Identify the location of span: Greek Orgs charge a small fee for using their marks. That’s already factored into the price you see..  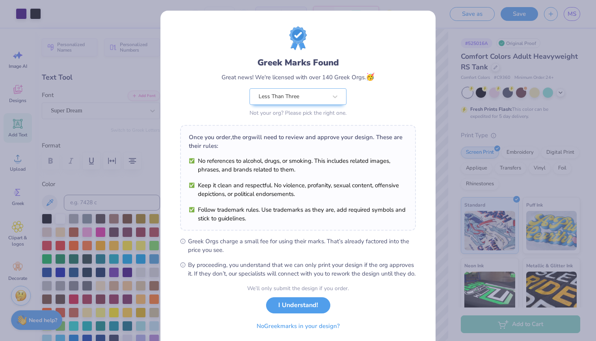
(302, 246).